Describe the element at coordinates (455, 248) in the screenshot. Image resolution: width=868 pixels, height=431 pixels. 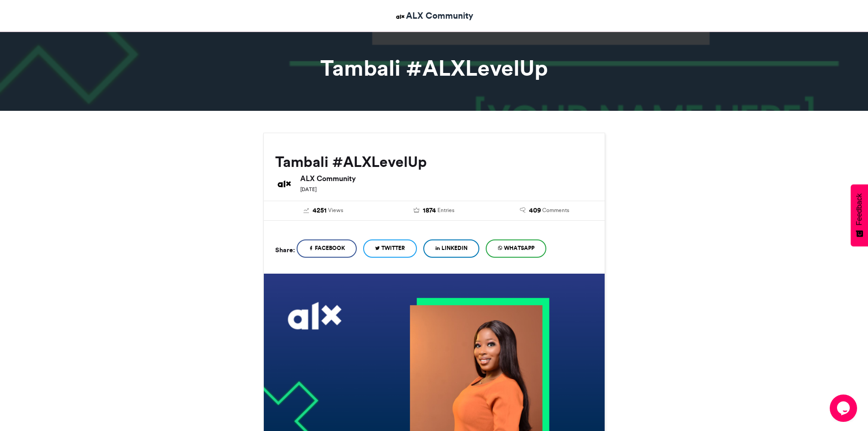
I see `span: LinkedIn` at that location.